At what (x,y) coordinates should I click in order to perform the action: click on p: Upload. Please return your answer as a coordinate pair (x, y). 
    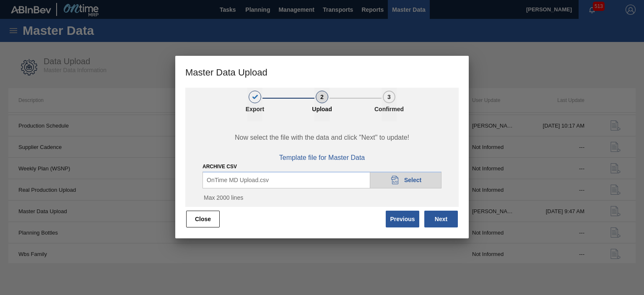
    Looking at the image, I should click on (322, 109).